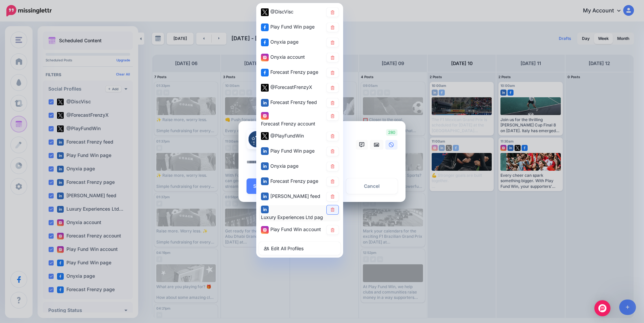 This screenshot has width=644, height=323. What do you see at coordinates (257, 139) in the screenshot?
I see `img: 408561447_819453163315133_4981833342578772381_n-bsa155123.jpg` at bounding box center [257, 139].